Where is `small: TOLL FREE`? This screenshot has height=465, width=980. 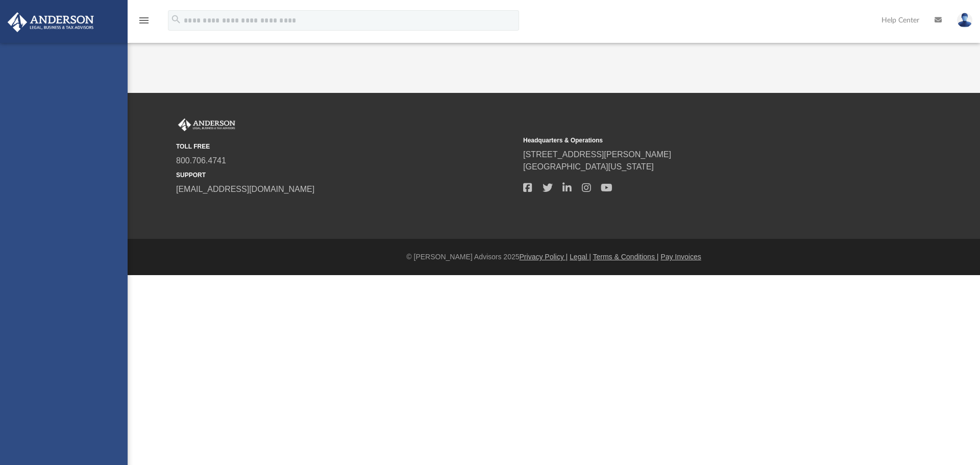
small: TOLL FREE is located at coordinates (346, 146).